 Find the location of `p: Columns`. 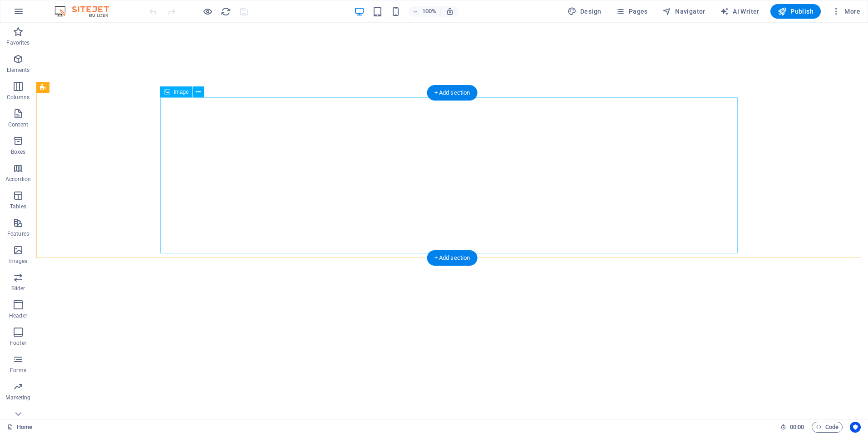

p: Columns is located at coordinates (18, 97).